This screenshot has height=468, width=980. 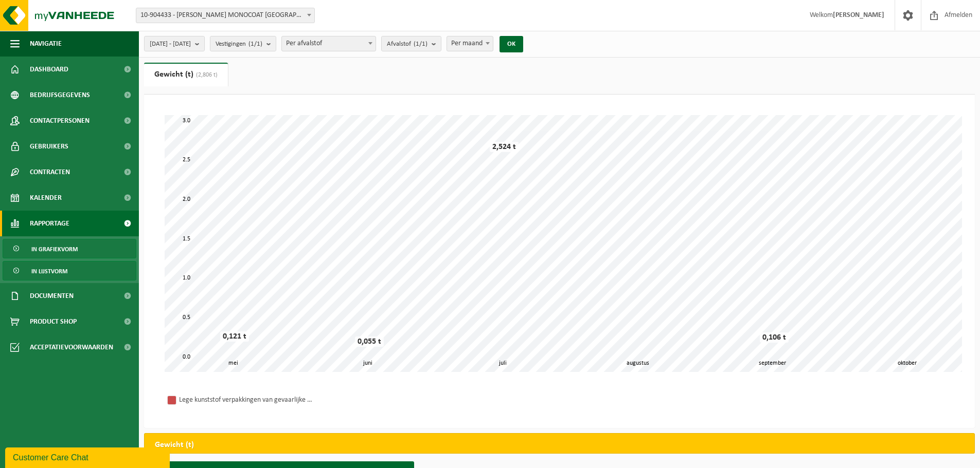 I want to click on div: 0,055 t, so click(x=369, y=342).